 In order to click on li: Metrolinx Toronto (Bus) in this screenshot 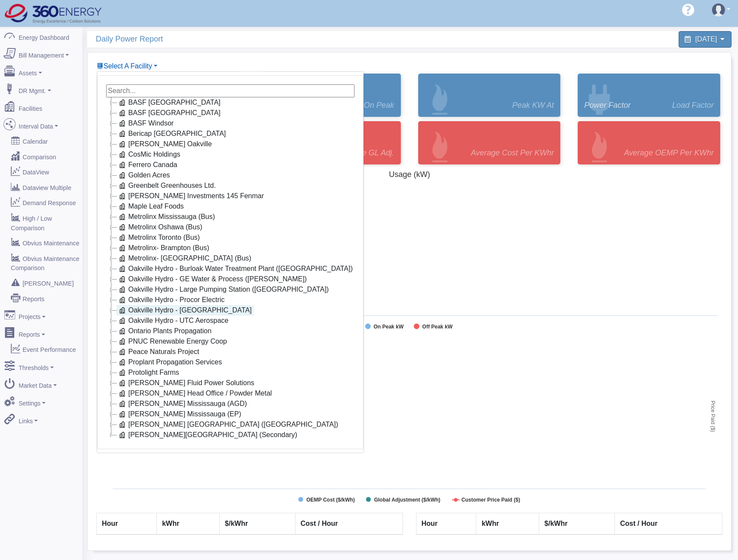, I will do `click(230, 238)`.